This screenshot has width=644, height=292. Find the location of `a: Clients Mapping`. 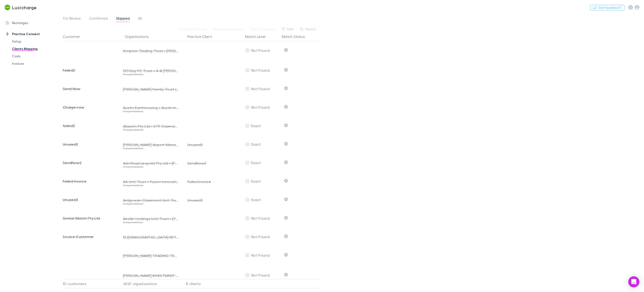

a: Clients Mapping is located at coordinates (36, 49).